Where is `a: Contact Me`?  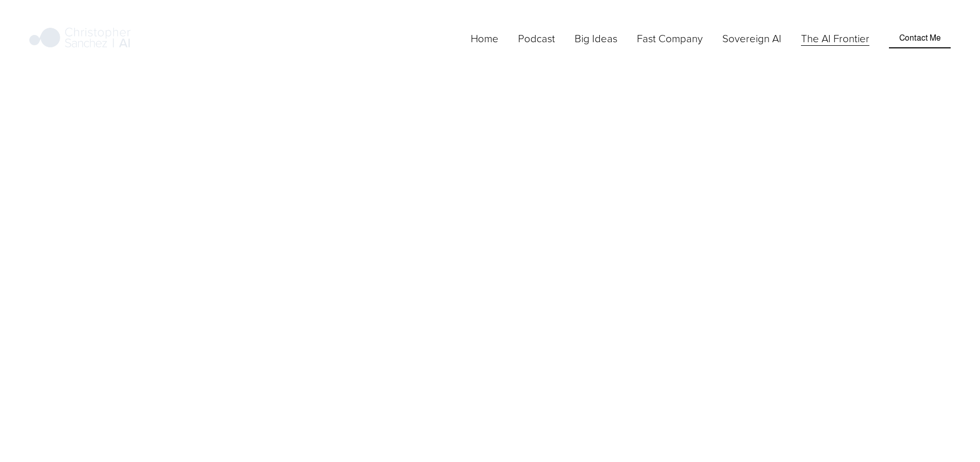 a: Contact Me is located at coordinates (920, 38).